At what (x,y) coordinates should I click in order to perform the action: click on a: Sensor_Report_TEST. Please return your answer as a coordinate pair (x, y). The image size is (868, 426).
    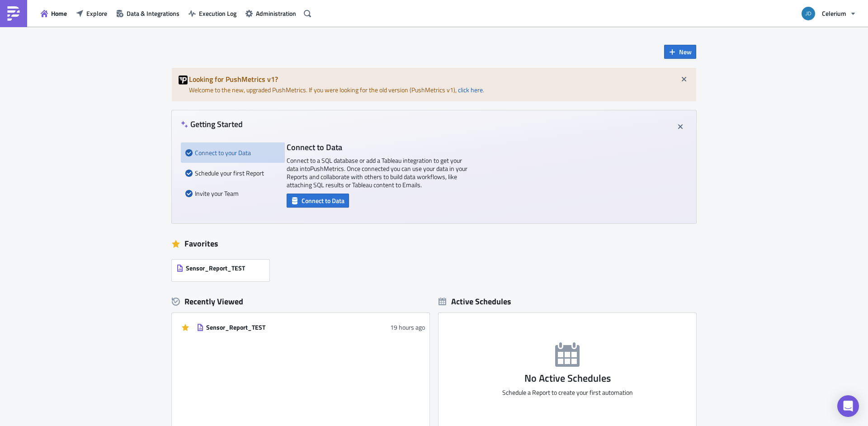
    Looking at the image, I should click on (223, 268).